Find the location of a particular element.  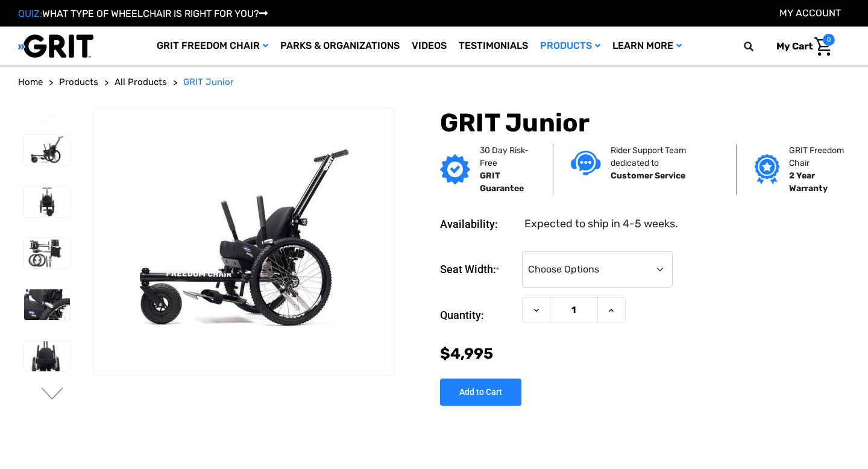

img: GRIT Junior: close up of child-sized GRIT wheelchair with Invacare Matrx seat, levers, and wheels is located at coordinates (47, 304).